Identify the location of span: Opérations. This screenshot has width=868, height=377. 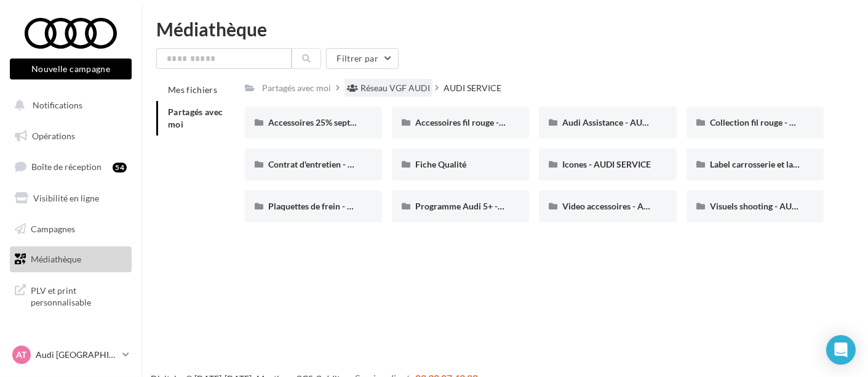
(54, 135).